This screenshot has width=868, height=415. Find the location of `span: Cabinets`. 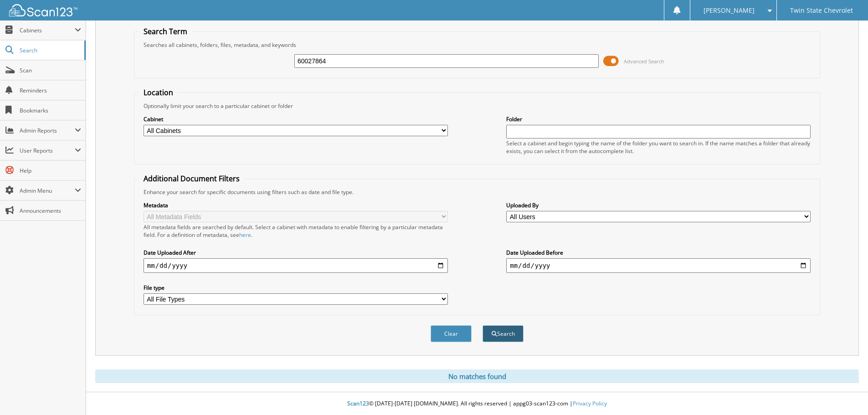

span: Cabinets is located at coordinates (47, 30).